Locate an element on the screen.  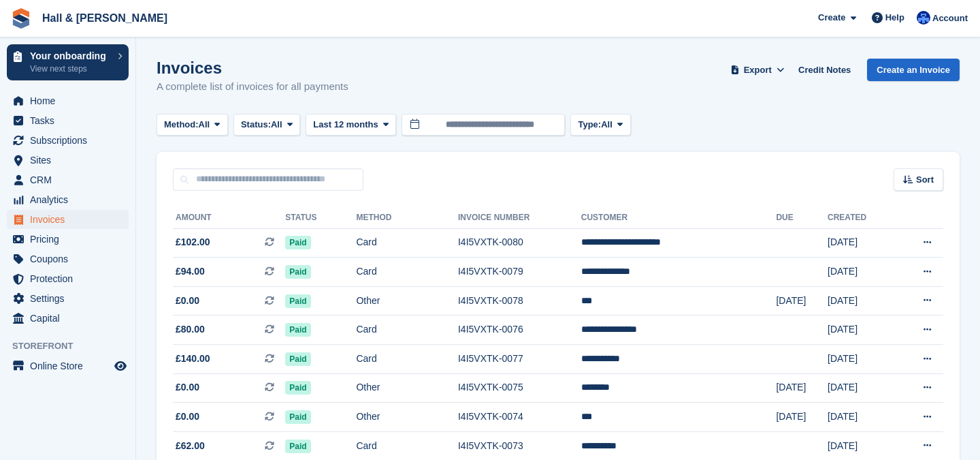
span: CRM is located at coordinates (71, 180).